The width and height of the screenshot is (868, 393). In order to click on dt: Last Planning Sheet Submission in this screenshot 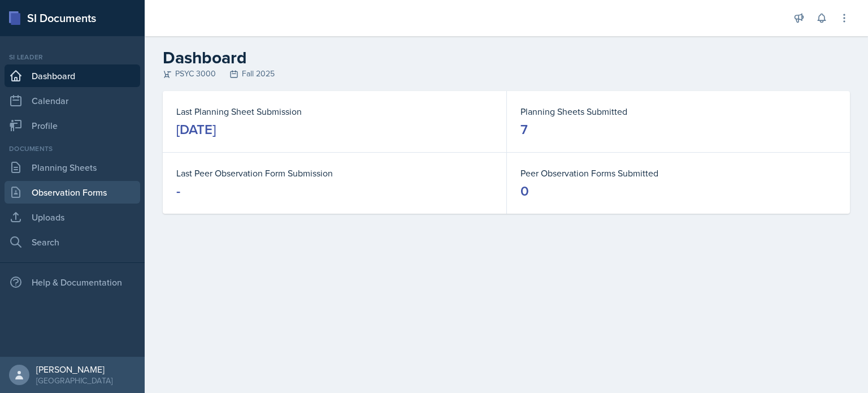, I will do `click(335, 111)`.